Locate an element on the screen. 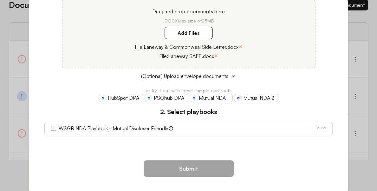  label: WSGR NDA Playbook - Mutual Discloser Friendly is located at coordinates (114, 128).